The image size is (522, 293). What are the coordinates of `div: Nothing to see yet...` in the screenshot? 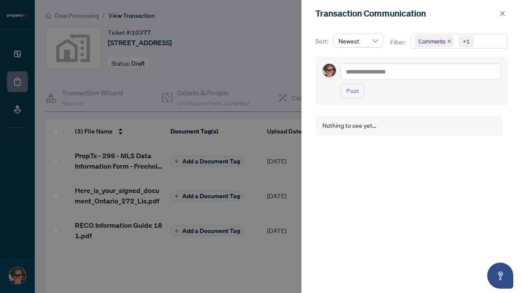 It's located at (349, 126).